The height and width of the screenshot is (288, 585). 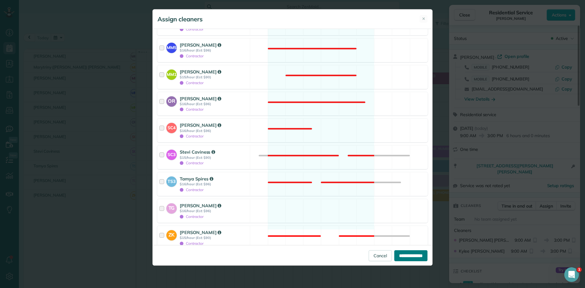 I want to click on strong: SC4, so click(x=172, y=127).